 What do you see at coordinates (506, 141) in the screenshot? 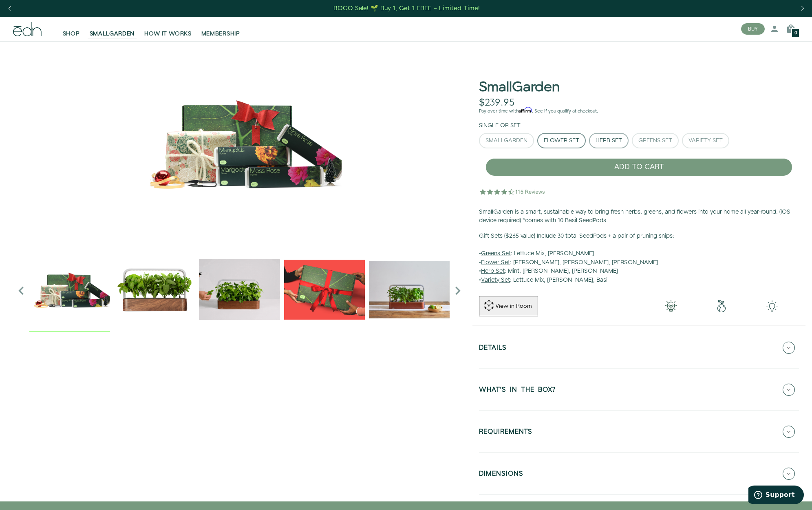
I see `div: SmallGarden` at bounding box center [506, 141].